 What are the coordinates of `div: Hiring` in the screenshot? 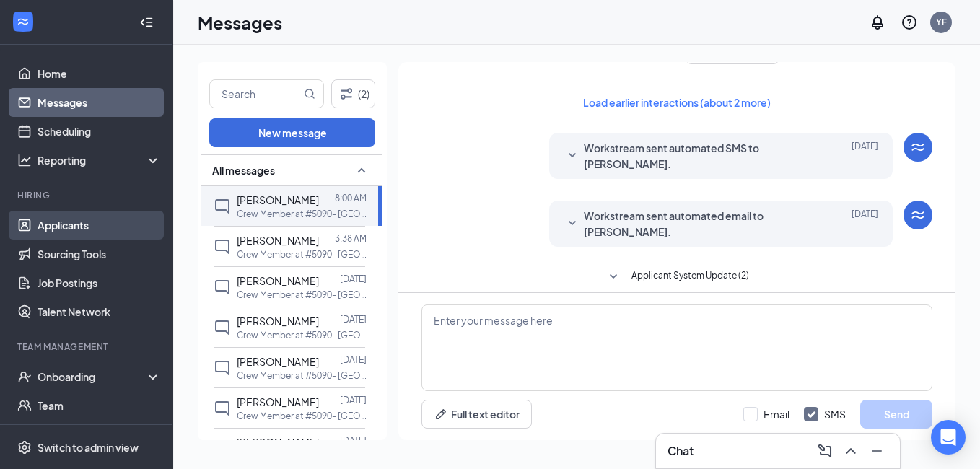 It's located at (87, 195).